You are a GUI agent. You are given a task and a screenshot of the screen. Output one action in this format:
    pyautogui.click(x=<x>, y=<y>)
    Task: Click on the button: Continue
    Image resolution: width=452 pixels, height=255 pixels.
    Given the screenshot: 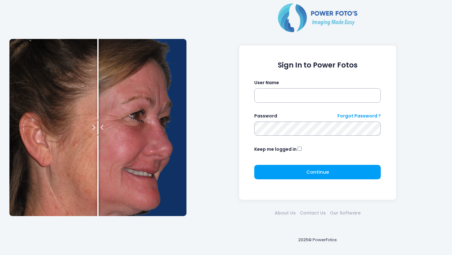 What is the action you would take?
    pyautogui.click(x=317, y=172)
    